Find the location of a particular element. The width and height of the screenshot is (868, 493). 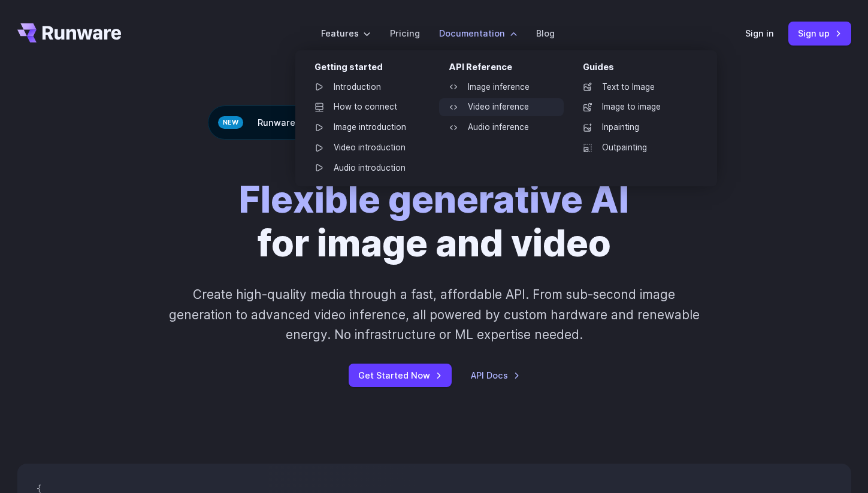

a: Text to Image is located at coordinates (635, 87).